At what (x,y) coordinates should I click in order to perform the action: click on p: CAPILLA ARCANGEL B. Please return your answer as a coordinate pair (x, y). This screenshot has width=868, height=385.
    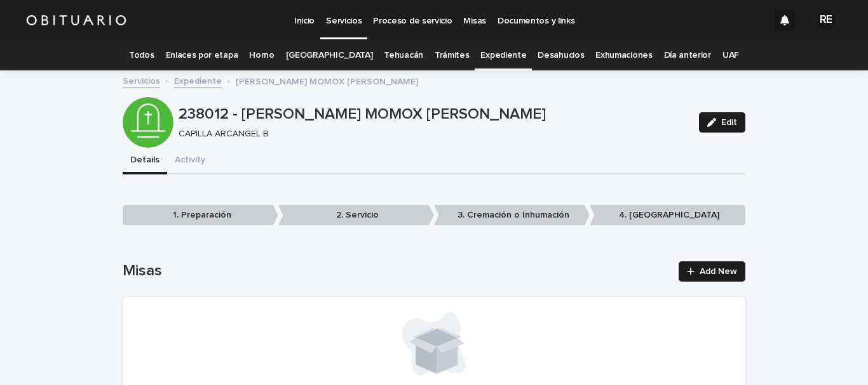
    Looking at the image, I should click on (431, 134).